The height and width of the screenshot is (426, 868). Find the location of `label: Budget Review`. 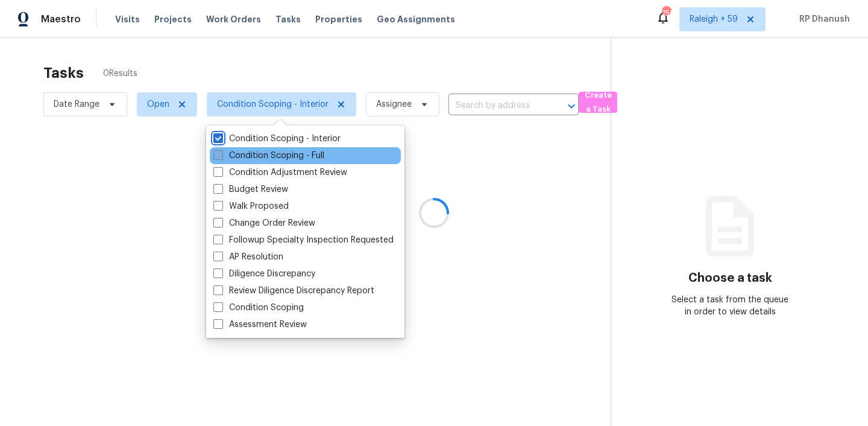

label: Budget Review is located at coordinates (251, 189).